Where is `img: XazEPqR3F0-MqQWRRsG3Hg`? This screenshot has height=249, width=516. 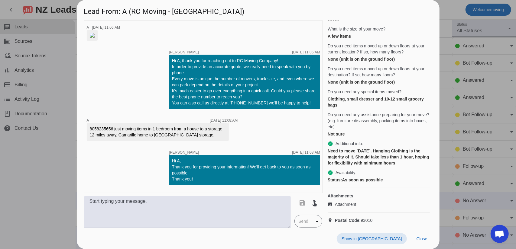 img: XazEPqR3F0-MqQWRRsG3Hg is located at coordinates (92, 35).